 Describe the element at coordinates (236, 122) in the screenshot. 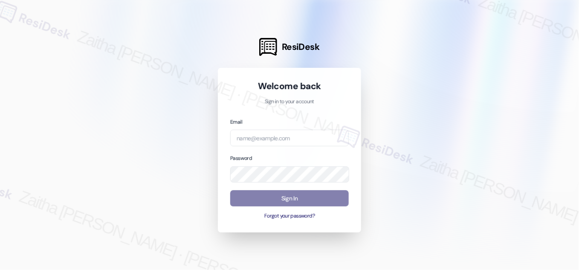

I see `label: Email` at that location.